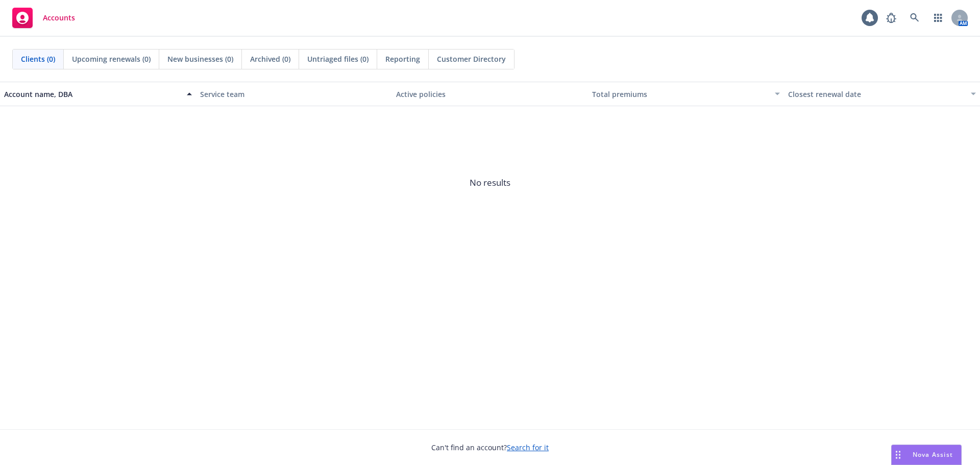 The height and width of the screenshot is (465, 980). I want to click on span: Nova Assist, so click(933, 455).